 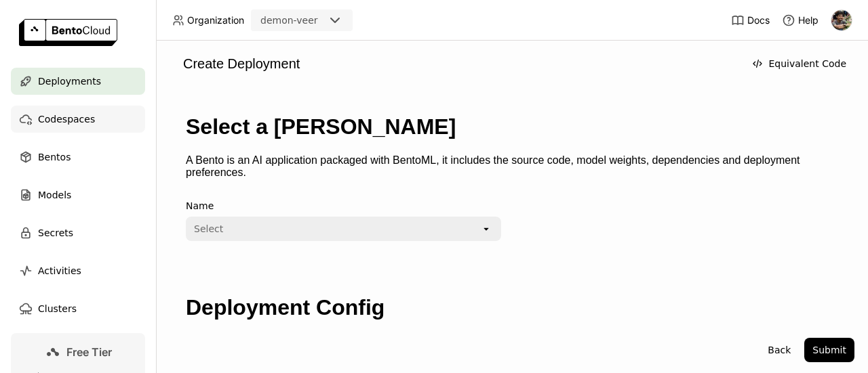 I want to click on a: Models, so click(x=78, y=195).